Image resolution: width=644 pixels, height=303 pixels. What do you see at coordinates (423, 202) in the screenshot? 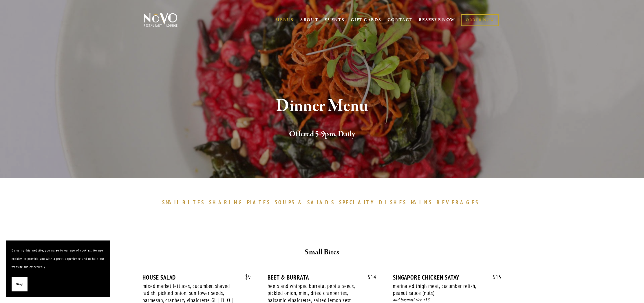
I see `a: MAINS` at bounding box center [423, 202].